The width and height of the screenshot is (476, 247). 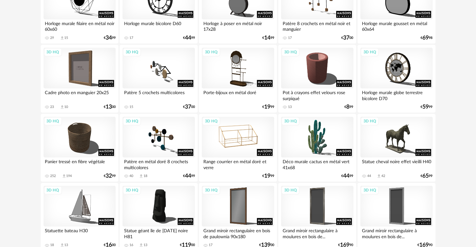 What do you see at coordinates (317, 164) in the screenshot?
I see `div: Déco murale cactus en métal vert 41x68` at bounding box center [317, 164].